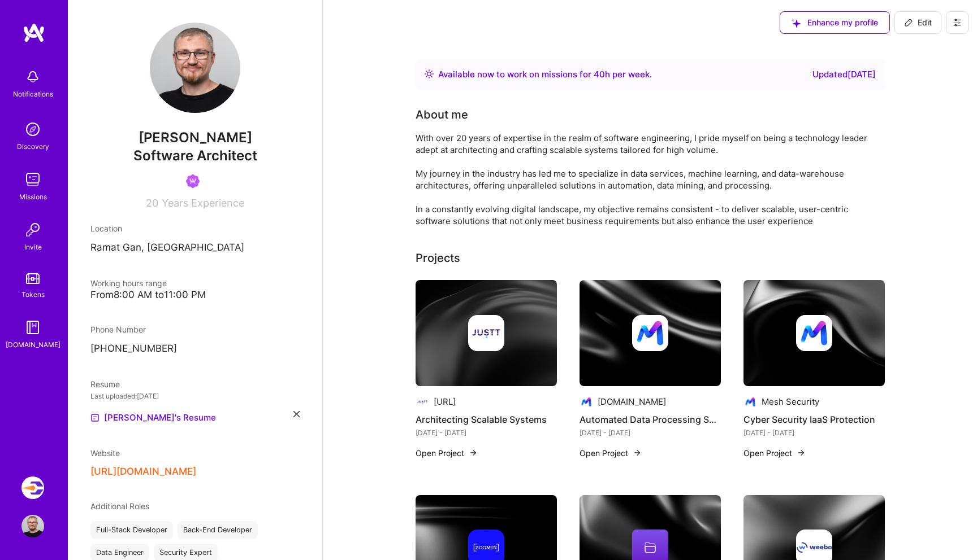  I want to click on button: Enhance my profile, so click(835, 23).